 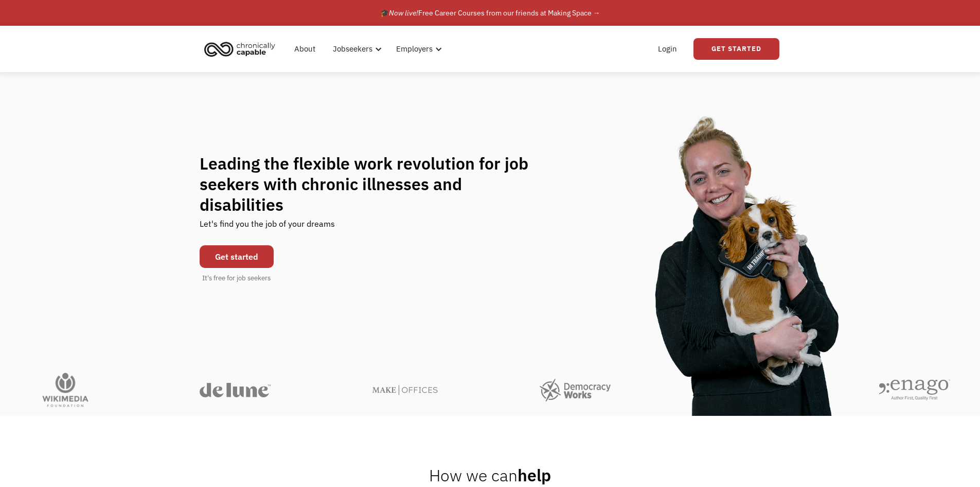 I want to click on span: How we can, so click(x=474, y=475).